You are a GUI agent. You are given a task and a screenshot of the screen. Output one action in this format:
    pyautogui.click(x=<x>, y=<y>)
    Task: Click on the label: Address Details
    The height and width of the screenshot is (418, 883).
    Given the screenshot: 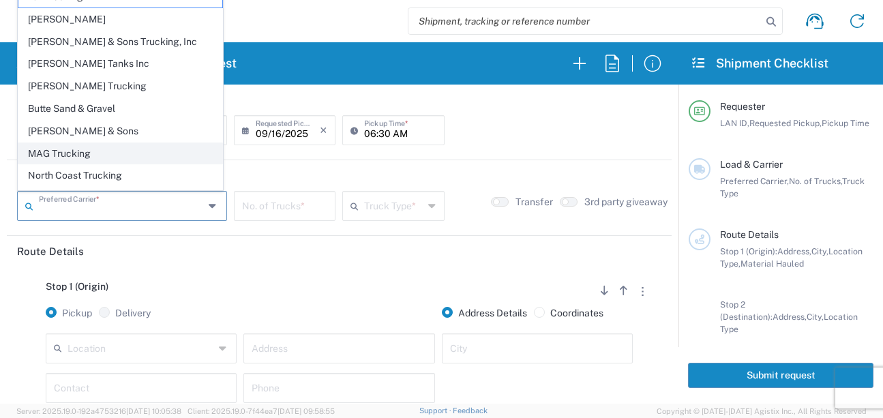 What is the action you would take?
    pyautogui.click(x=484, y=313)
    